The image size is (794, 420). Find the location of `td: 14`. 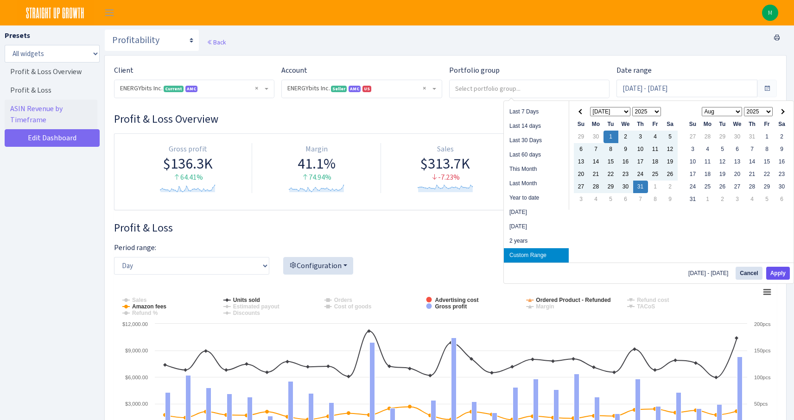

td: 14 is located at coordinates (752, 162).